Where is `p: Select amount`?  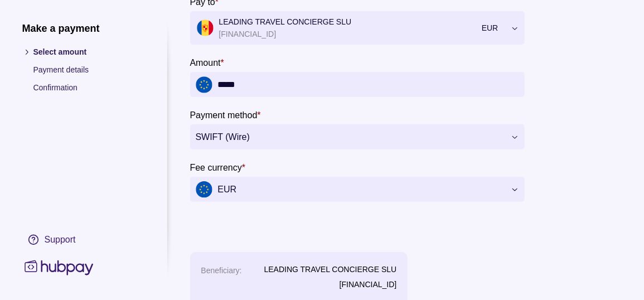
p: Select amount is located at coordinates (89, 52).